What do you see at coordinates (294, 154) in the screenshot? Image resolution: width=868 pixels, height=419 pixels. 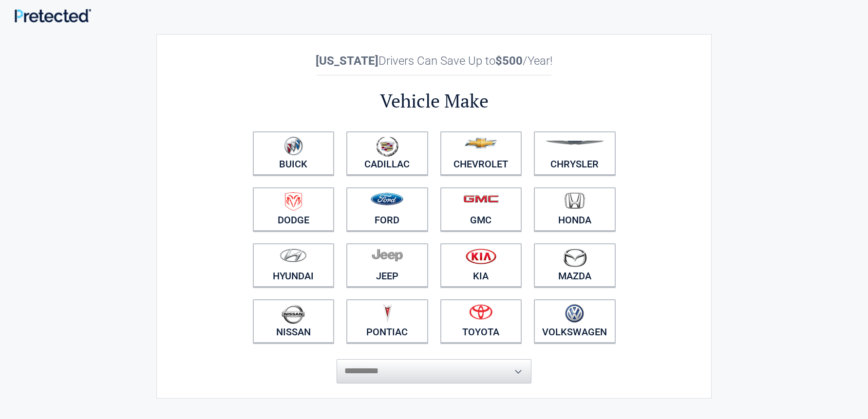 I see `a: Buick` at bounding box center [294, 154].